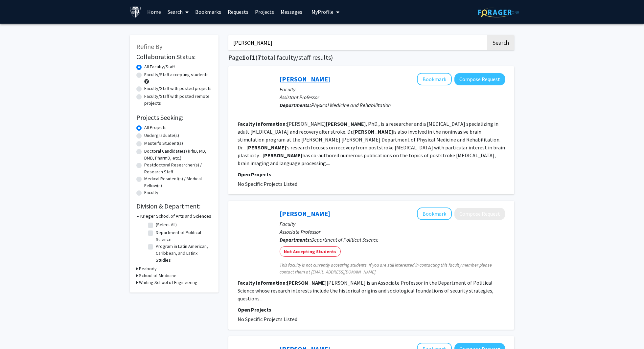 Image resolution: width=644 pixels, height=349 pixels. What do you see at coordinates (178, 12) in the screenshot?
I see `a: Search` at bounding box center [178, 12].